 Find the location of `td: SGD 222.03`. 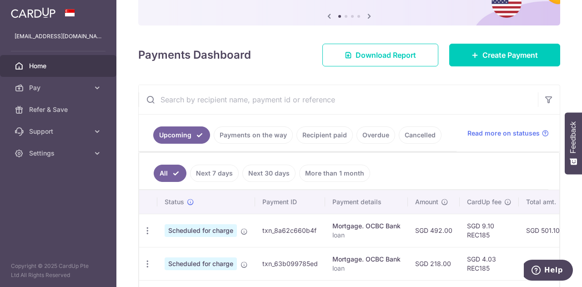

td: SGD 222.03 is located at coordinates (546, 263).